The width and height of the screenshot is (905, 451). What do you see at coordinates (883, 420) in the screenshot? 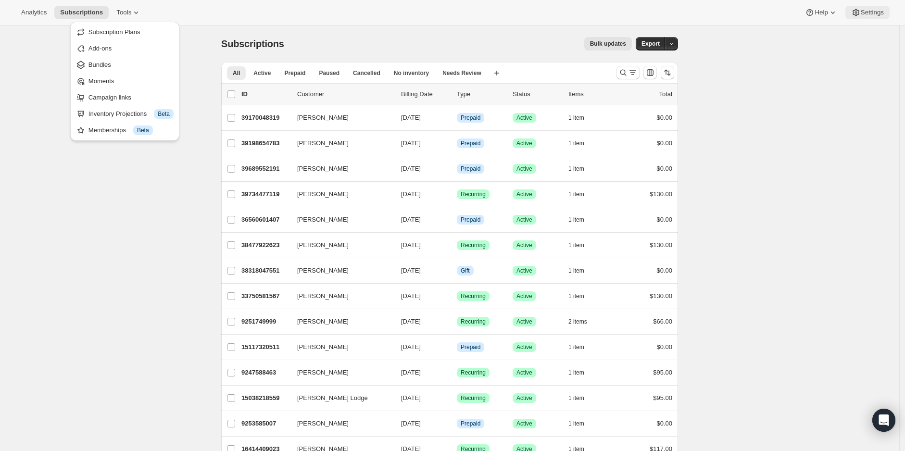
I see `div: Open Intercom Messenger` at bounding box center [883, 420].